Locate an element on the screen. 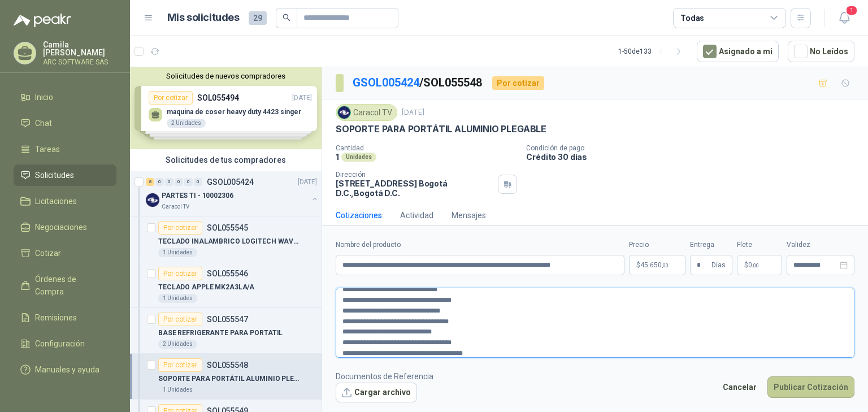  p: Cantidad is located at coordinates (426, 148).